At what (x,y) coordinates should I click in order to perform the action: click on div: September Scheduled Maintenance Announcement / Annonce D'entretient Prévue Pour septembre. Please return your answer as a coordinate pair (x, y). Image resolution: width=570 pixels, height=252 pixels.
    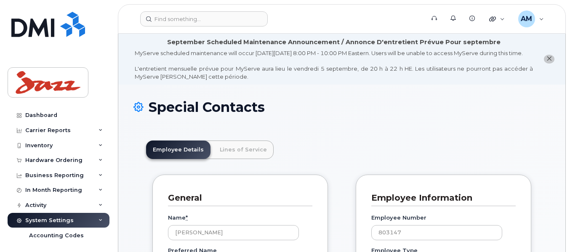
    Looking at the image, I should click on (334, 42).